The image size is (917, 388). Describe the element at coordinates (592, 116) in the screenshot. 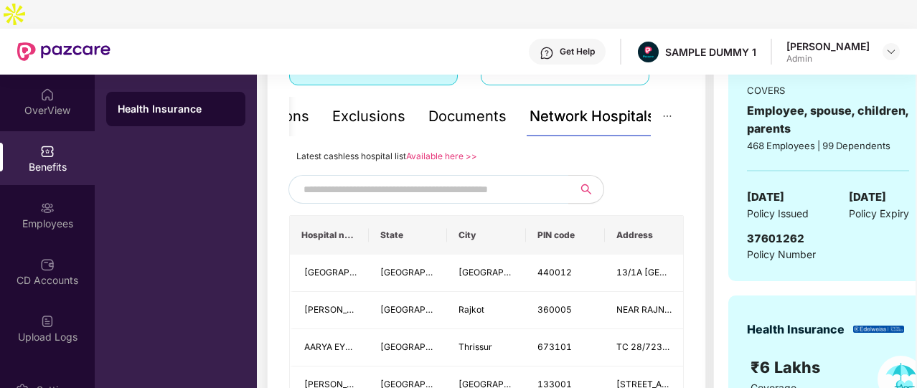

I see `div: Network Hospitals` at that location.